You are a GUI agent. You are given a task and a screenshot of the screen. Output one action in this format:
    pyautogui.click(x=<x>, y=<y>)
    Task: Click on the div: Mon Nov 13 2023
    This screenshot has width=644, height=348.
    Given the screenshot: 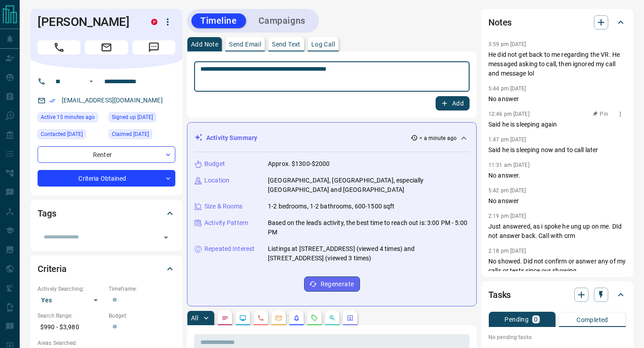 What is the action you would take?
    pyautogui.click(x=142, y=119)
    